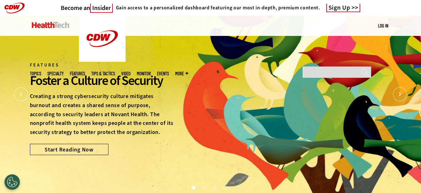  What do you see at coordinates (36, 73) in the screenshot?
I see `span: Topics` at bounding box center [36, 73].